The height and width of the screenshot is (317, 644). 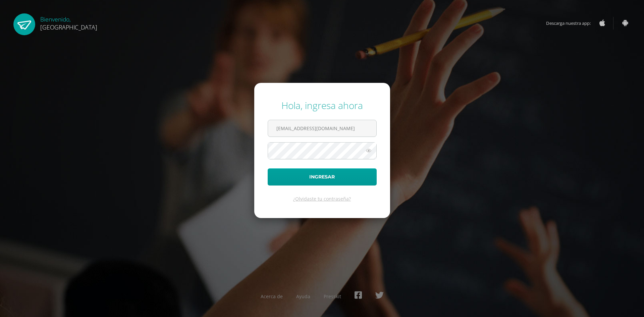 I want to click on div: Bienvenido,, so click(x=69, y=22).